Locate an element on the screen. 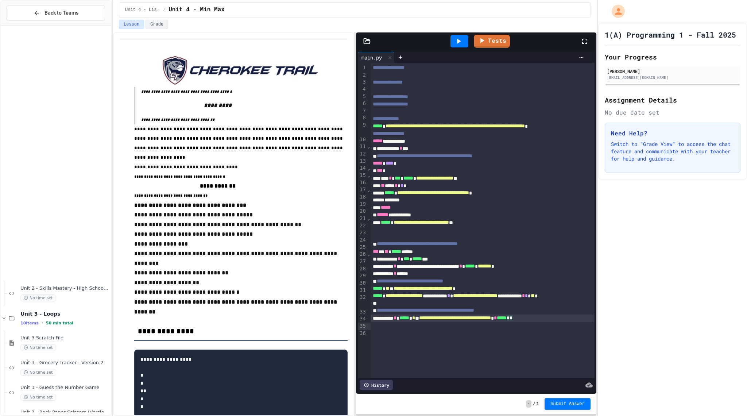  div: 34 is located at coordinates (362, 319).